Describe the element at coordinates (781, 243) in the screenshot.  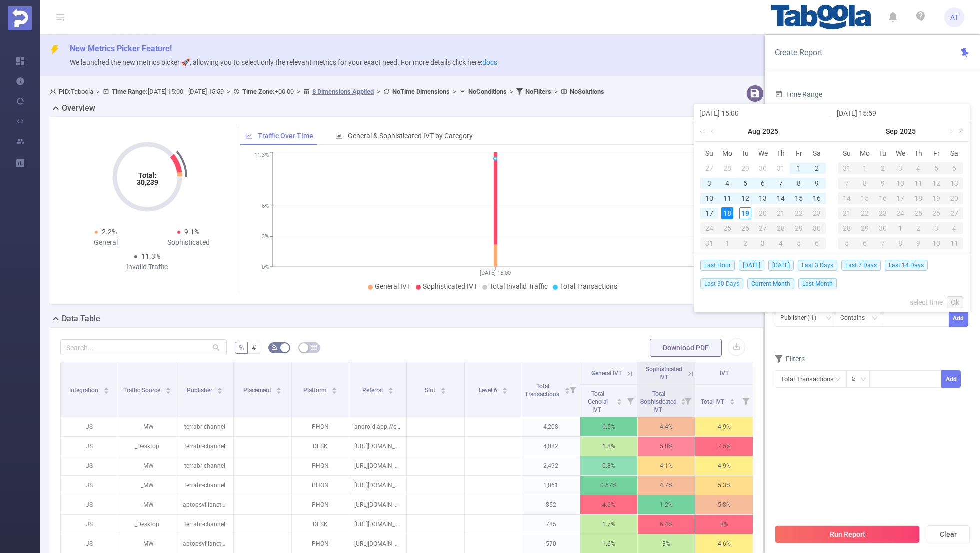
I see `div: 4` at that location.